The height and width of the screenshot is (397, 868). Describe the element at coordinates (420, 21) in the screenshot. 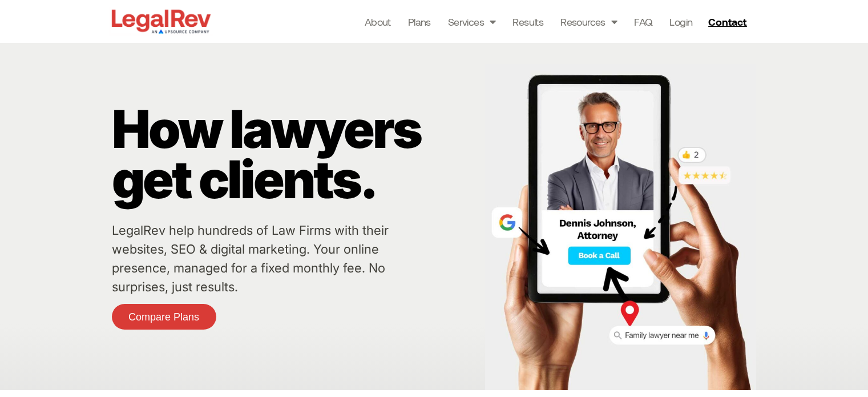

I see `a: Plans` at that location.